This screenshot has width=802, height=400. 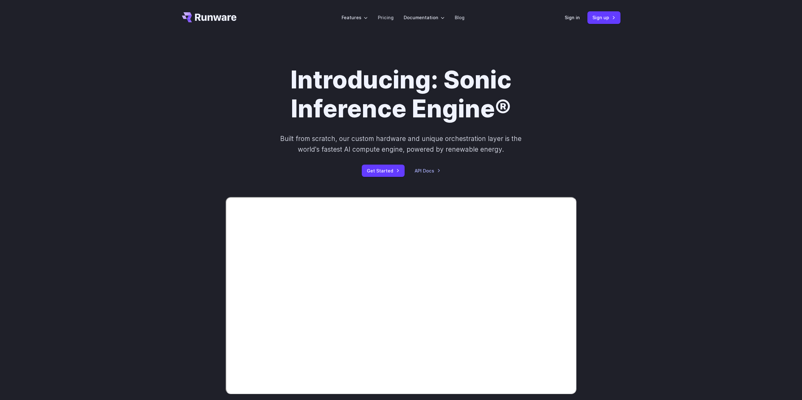 I want to click on a: Sign in, so click(x=572, y=17).